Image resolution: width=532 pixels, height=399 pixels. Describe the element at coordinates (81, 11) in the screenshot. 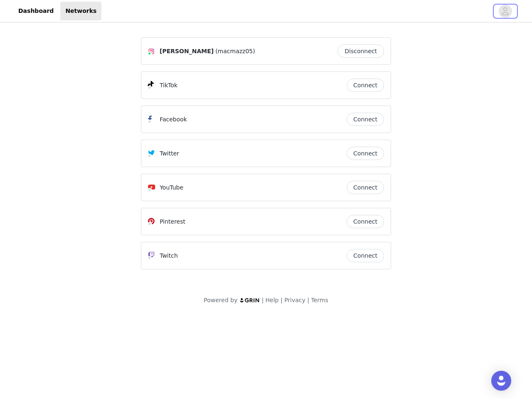

I see `a: Networks` at that location.